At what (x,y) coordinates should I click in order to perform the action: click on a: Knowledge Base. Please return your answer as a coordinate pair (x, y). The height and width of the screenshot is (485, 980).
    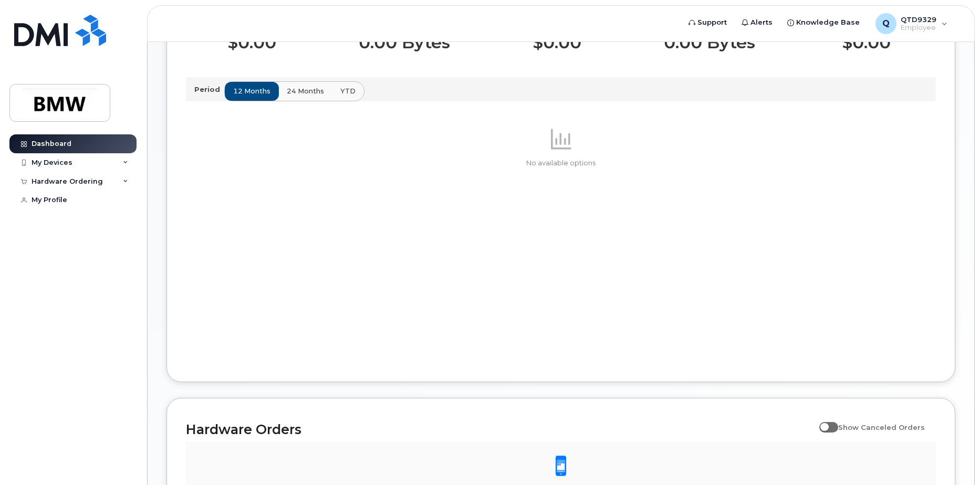
    Looking at the image, I should click on (824, 23).